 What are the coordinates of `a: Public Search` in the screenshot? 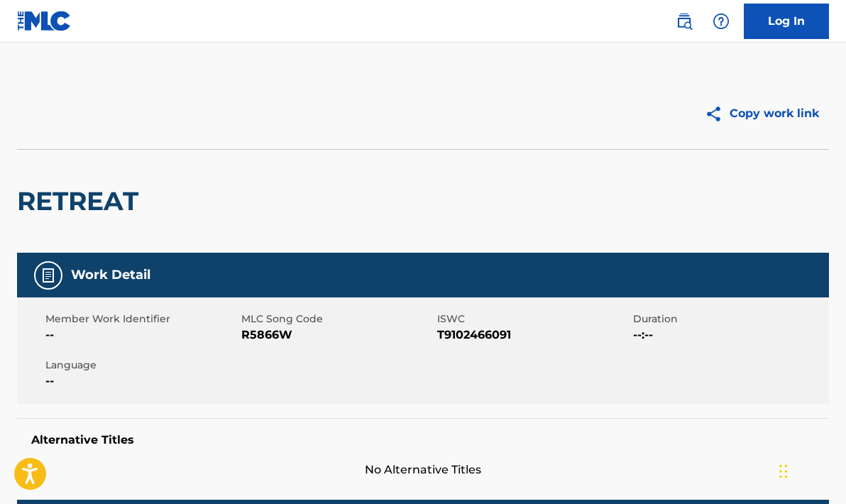 It's located at (684, 21).